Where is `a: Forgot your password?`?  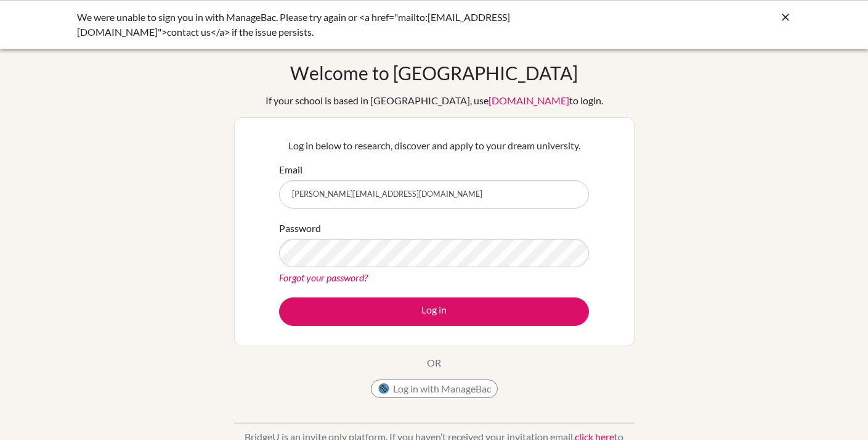 a: Forgot your password? is located at coordinates (323, 277).